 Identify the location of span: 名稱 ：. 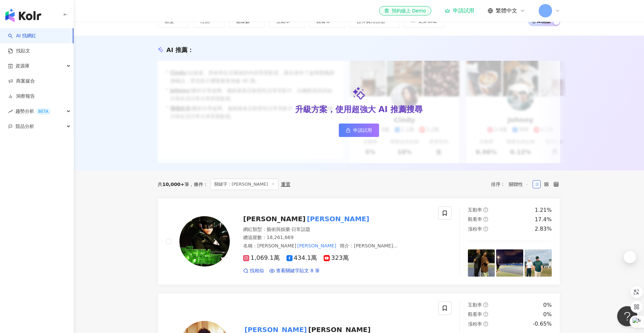
(290, 246).